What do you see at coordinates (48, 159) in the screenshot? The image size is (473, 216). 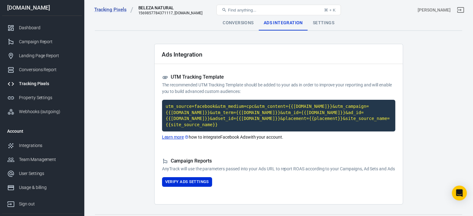 I see `div: Team Management` at bounding box center [48, 159].